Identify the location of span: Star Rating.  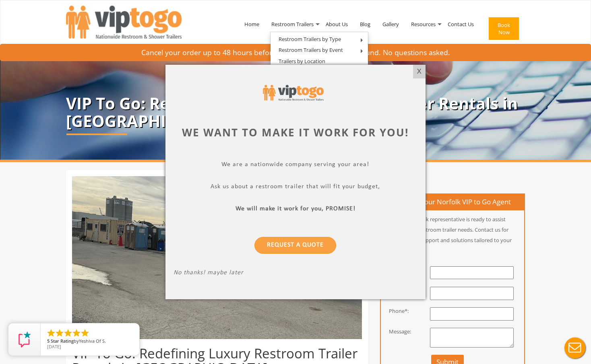
(62, 341).